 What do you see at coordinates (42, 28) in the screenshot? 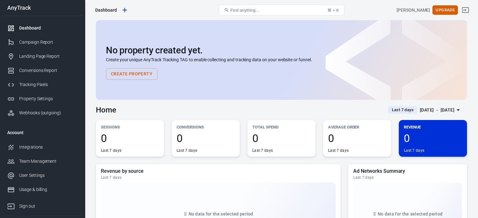
I see `a: Dashboard` at bounding box center [42, 28].